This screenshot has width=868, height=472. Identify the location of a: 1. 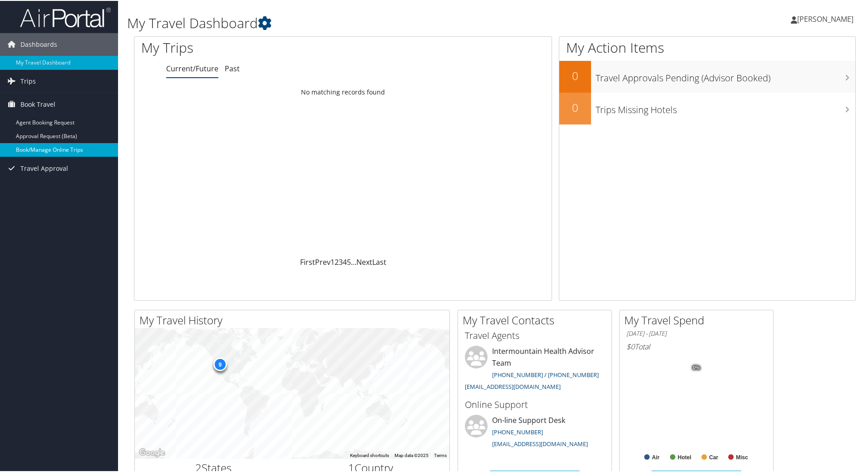
(332, 261).